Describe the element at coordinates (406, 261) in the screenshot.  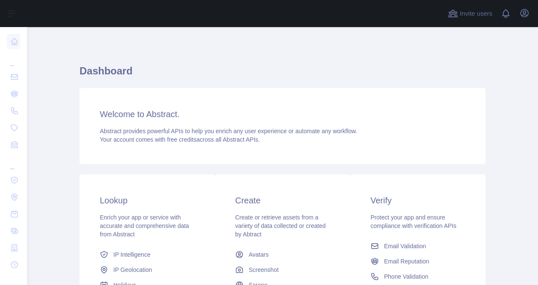
I see `span: Email Reputation` at that location.